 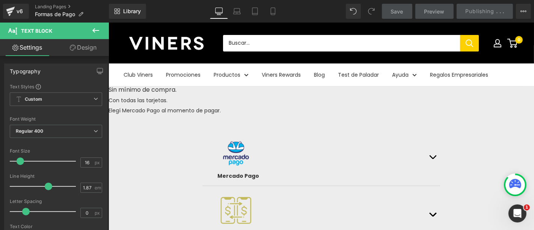 I want to click on button: More, so click(x=524, y=11).